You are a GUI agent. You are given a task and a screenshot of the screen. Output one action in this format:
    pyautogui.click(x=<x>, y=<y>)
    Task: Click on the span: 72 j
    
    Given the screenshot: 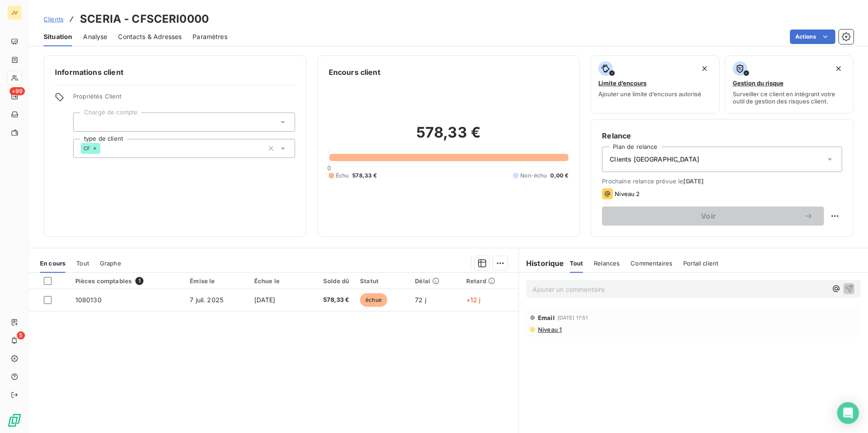 What is the action you would take?
    pyautogui.click(x=420, y=300)
    